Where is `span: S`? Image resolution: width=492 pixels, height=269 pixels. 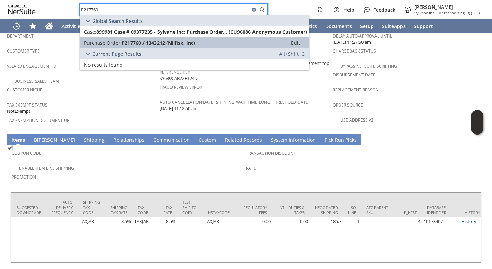 span: S is located at coordinates (85, 140).